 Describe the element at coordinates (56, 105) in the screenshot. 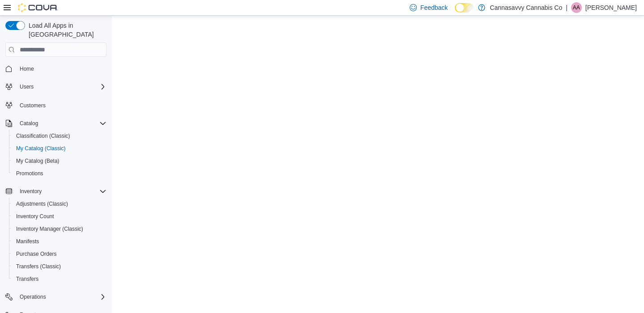

I see `button: Customers` at that location.